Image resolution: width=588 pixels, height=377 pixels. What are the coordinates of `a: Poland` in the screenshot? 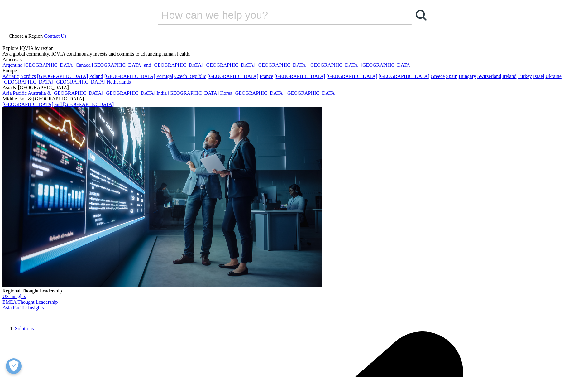 It's located at (96, 76).